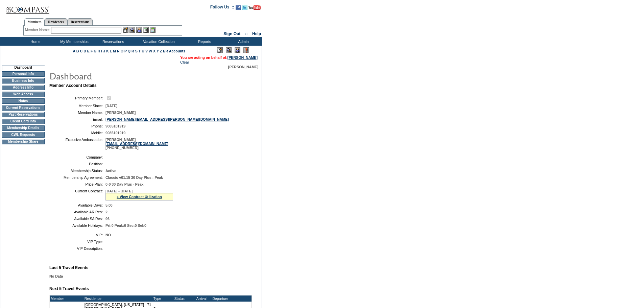 The height and width of the screenshot is (308, 644). I want to click on a: X, so click(154, 51).